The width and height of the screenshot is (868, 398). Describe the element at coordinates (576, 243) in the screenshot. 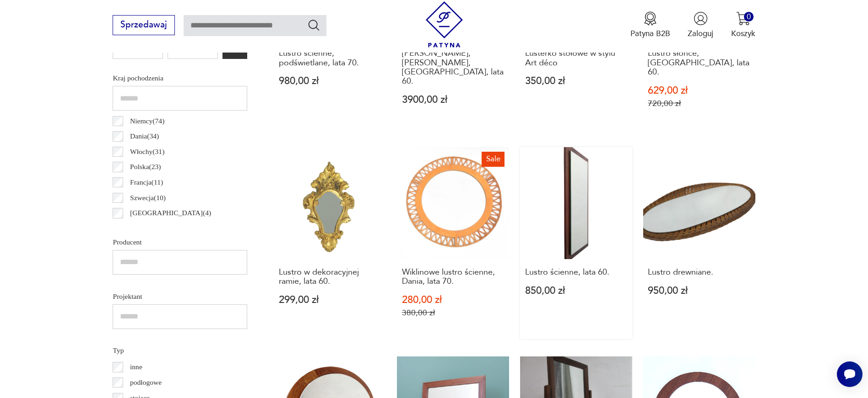

I see `a: Lustro ścienne, lata 60.Lustro ścienne, lata 60.850,00 zł` at that location.